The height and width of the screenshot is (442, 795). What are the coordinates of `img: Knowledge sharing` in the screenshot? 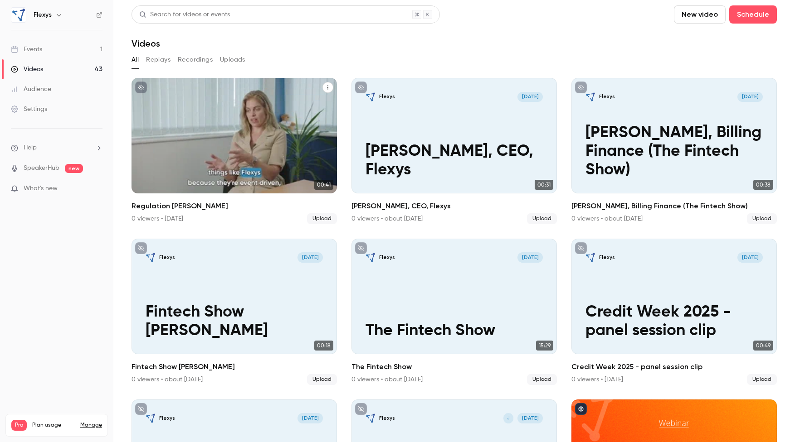 It's located at (370, 418).